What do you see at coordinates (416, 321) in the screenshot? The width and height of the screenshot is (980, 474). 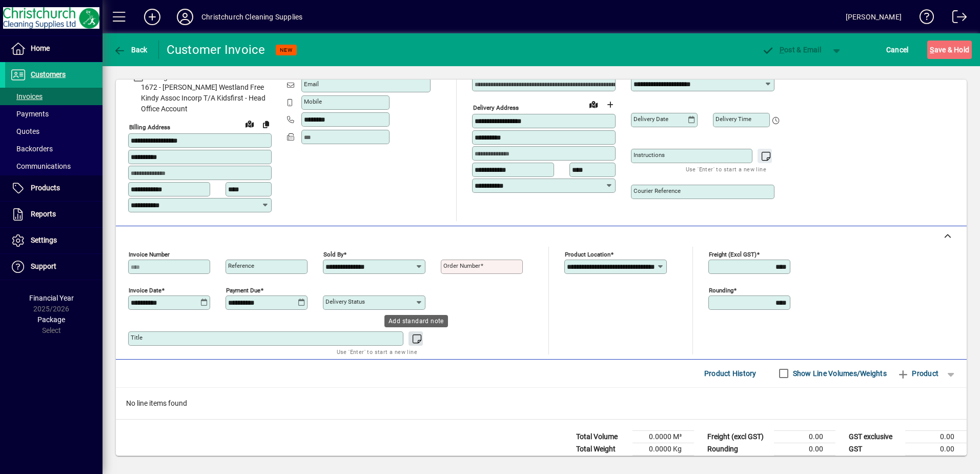 I see `div: Add standard note` at bounding box center [416, 321].